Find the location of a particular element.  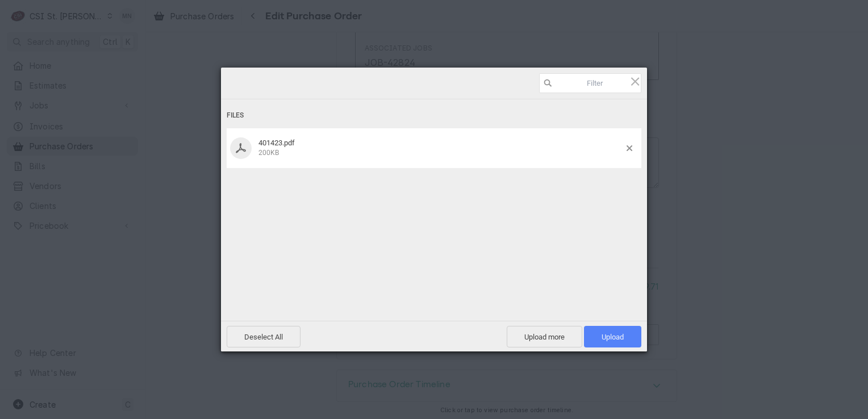

span: 401423.pdf is located at coordinates (277, 142).